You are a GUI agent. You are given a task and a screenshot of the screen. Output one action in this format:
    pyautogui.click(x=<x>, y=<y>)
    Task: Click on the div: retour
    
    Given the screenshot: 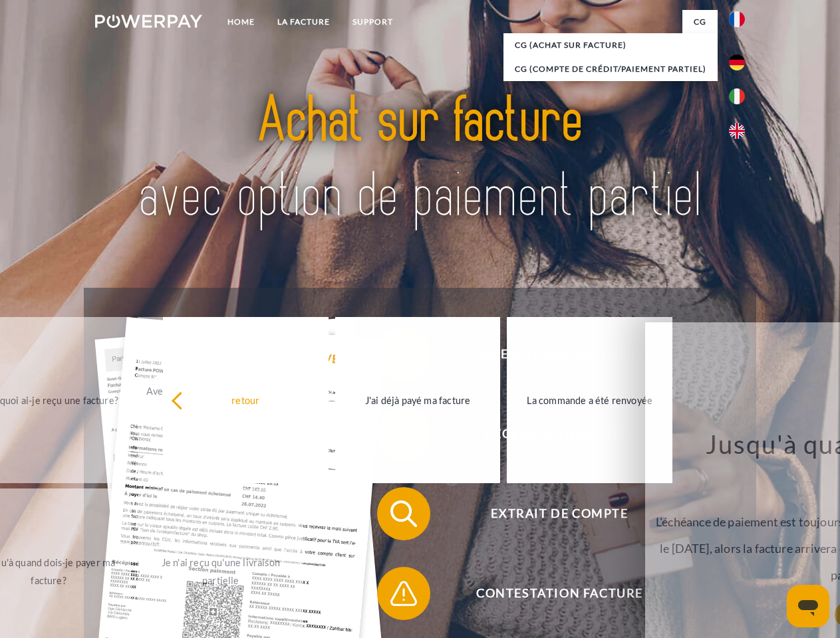 What is the action you would take?
    pyautogui.click(x=246, y=400)
    